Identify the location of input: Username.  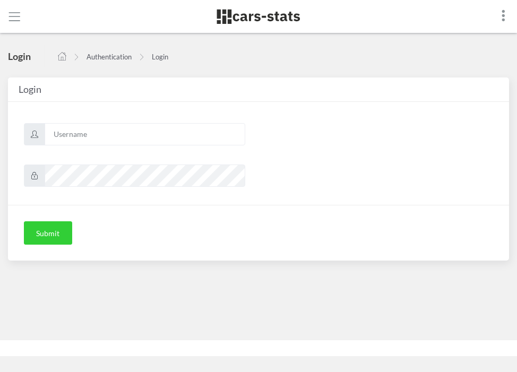
(145, 134).